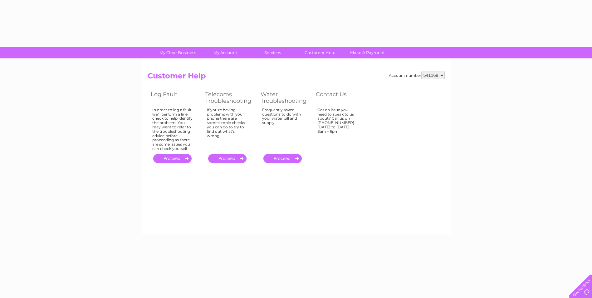  What do you see at coordinates (367, 52) in the screenshot?
I see `a: Make A Payment` at bounding box center [367, 52].